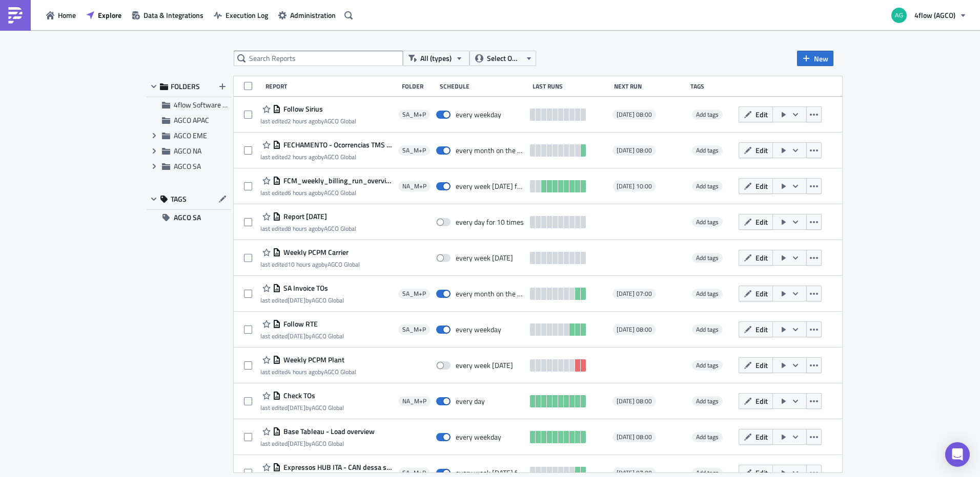 This screenshot has height=477, width=980. What do you see at coordinates (436, 58) in the screenshot?
I see `button: All (types)` at bounding box center [436, 58].